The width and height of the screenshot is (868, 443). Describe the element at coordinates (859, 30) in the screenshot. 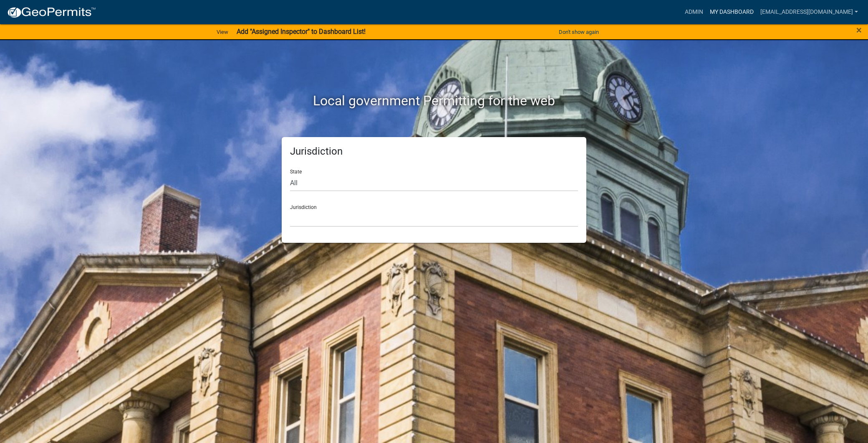

I see `button: Close` at that location.